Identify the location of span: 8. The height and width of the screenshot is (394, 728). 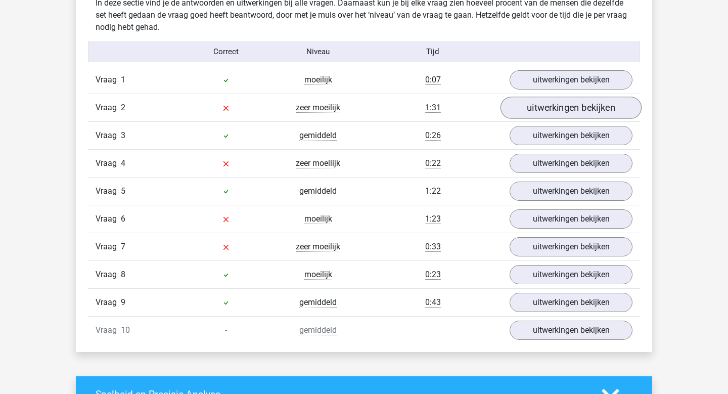
(123, 274).